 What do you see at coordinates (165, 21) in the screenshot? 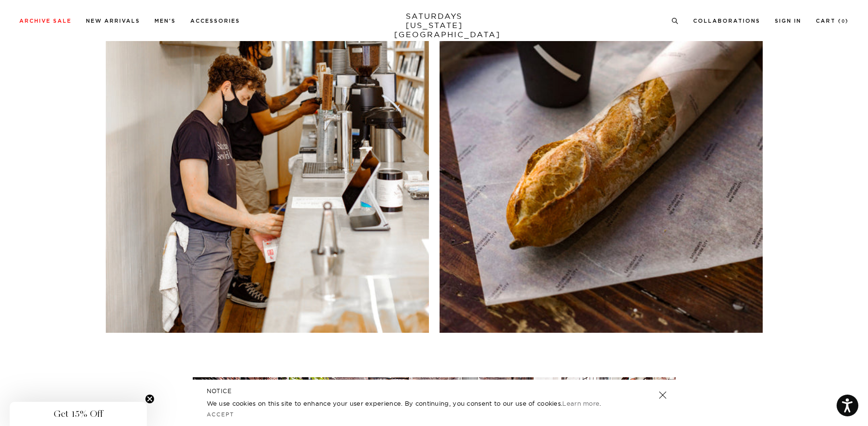
I see `a: Men's` at bounding box center [165, 21].